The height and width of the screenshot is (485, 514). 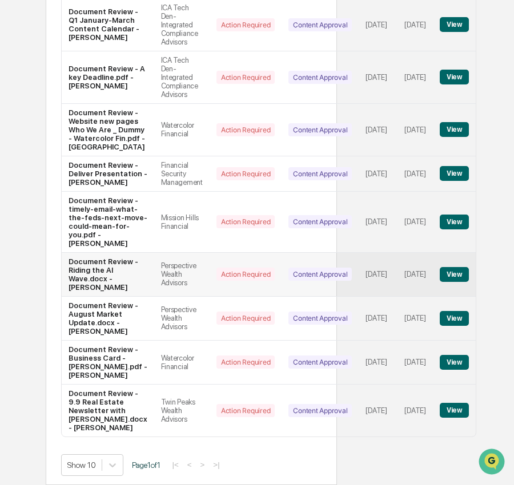 What do you see at coordinates (110, 33) in the screenshot?
I see `p: How can we help?` at bounding box center [110, 33].